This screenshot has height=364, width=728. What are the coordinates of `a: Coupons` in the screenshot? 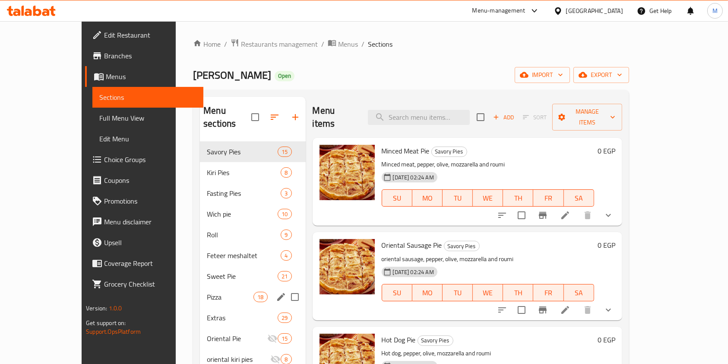 It's located at (144, 180).